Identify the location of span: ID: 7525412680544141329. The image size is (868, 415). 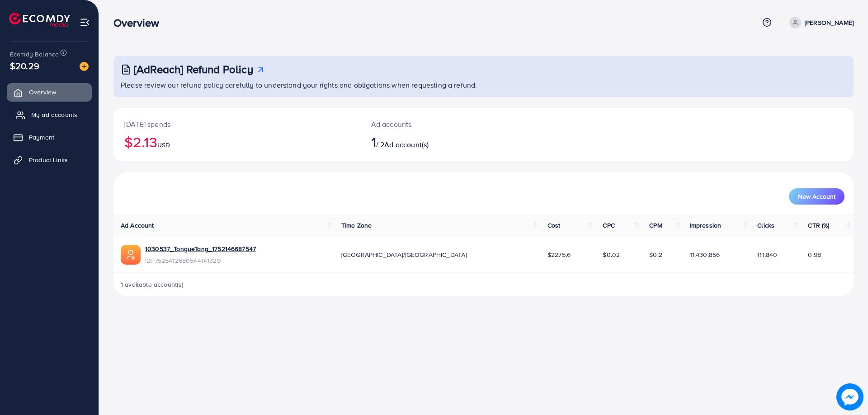
(200, 261).